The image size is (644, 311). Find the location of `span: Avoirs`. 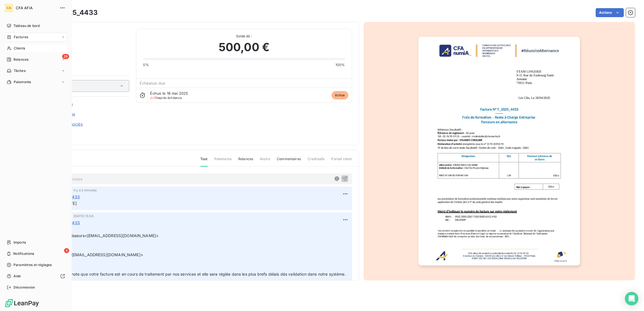

span: Avoirs is located at coordinates (265, 161).